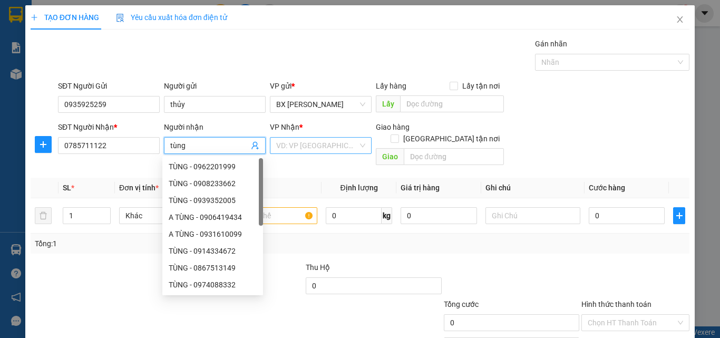 Image resolution: width=720 pixels, height=338 pixels. What do you see at coordinates (215, 127) in the screenshot?
I see `div: Người nhận` at bounding box center [215, 127].